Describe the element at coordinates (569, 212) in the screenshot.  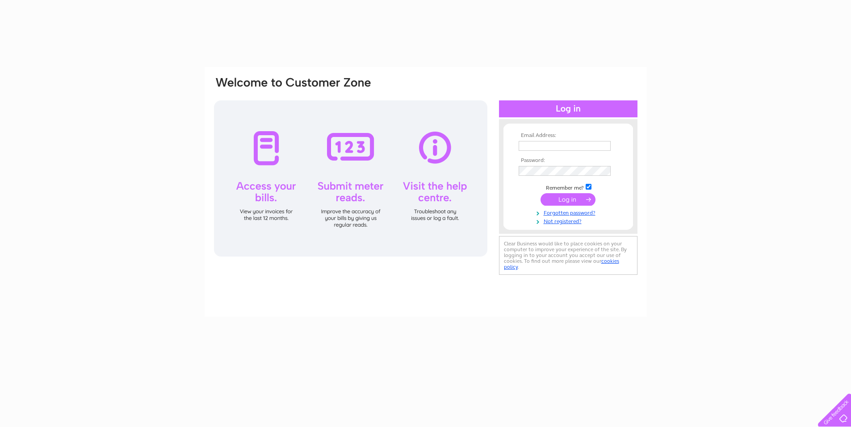
I see `a: Forgotten password?` at that location.